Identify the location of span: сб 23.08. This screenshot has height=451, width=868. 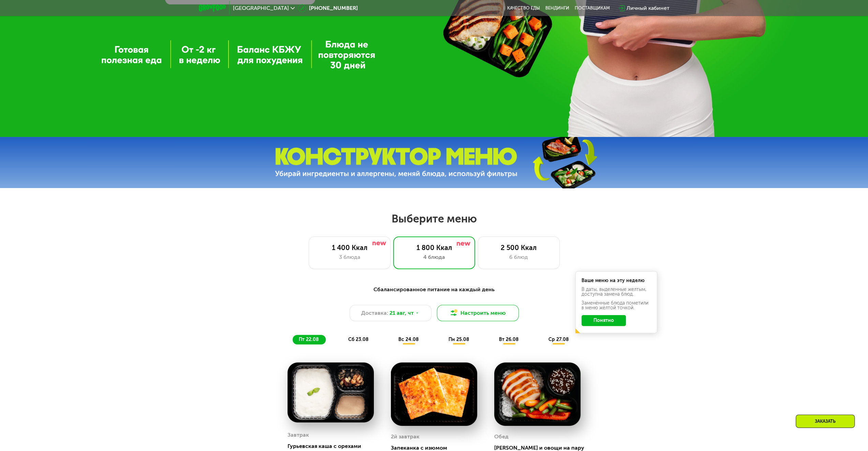
(358, 339).